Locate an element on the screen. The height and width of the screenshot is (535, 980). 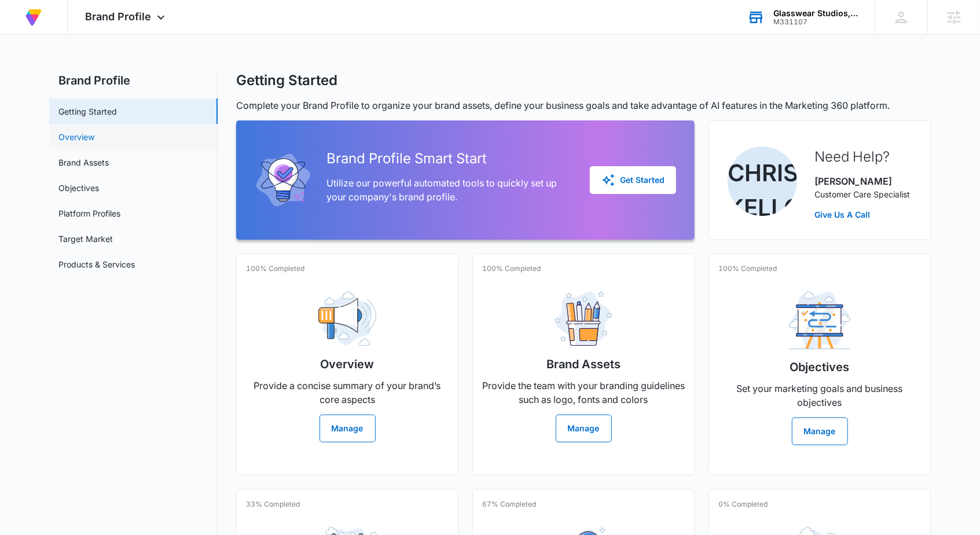
p: 67% Completed is located at coordinates (509, 504).